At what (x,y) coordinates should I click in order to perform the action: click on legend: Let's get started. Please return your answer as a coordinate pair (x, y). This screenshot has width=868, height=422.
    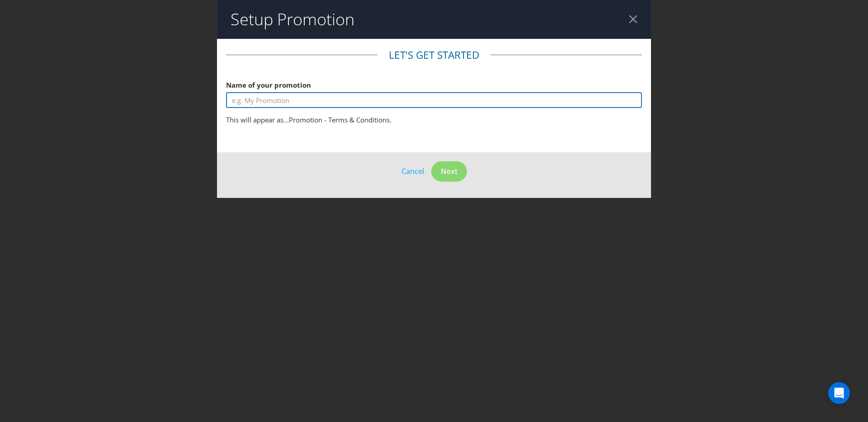
    Looking at the image, I should click on (434, 55).